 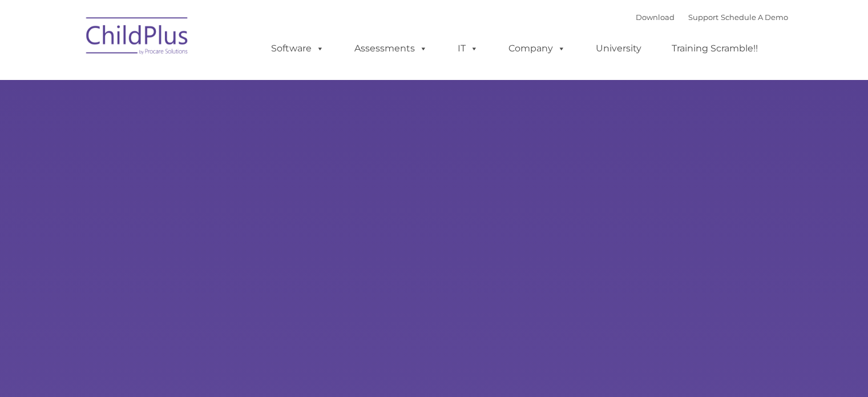 What do you see at coordinates (755, 17) in the screenshot?
I see `a: Schedule A Demo` at bounding box center [755, 17].